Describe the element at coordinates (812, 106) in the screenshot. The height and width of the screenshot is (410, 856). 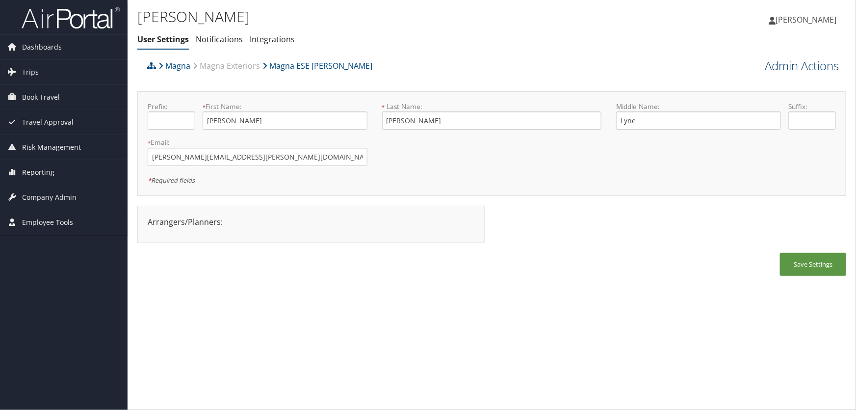
I see `label: Suffix:` at that location.